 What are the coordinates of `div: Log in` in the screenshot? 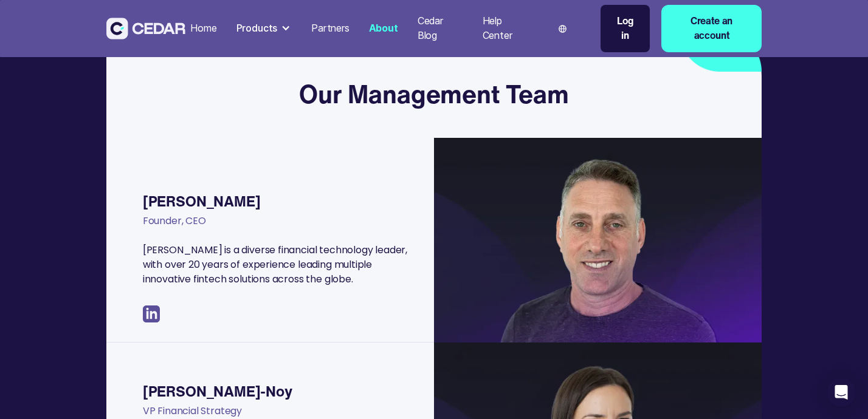 It's located at (625, 28).